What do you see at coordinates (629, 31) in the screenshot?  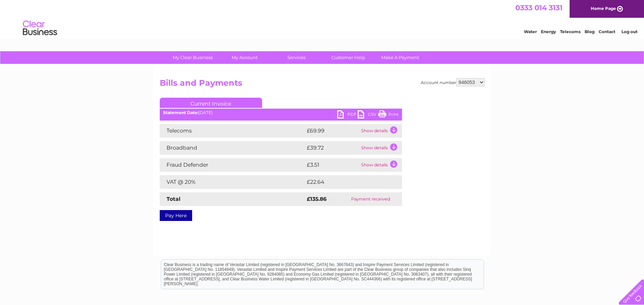 I see `a: Log out` at bounding box center [629, 31].